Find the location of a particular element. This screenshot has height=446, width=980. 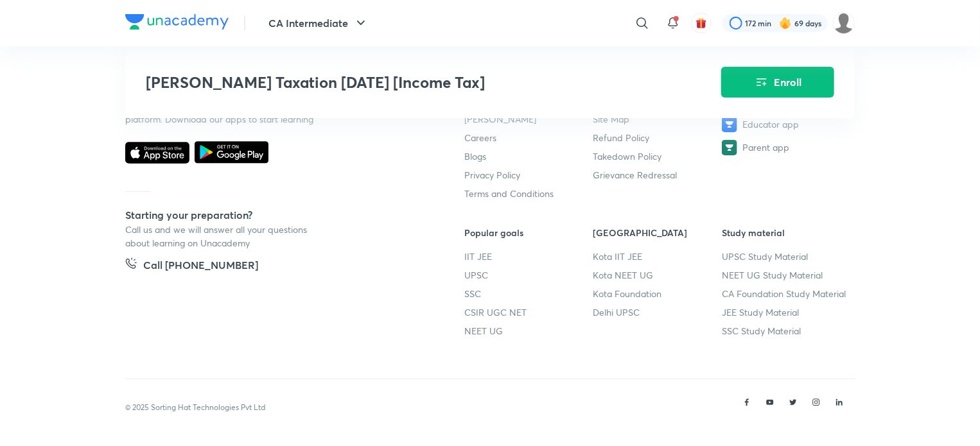

a: Refund Policy is located at coordinates (658, 138).